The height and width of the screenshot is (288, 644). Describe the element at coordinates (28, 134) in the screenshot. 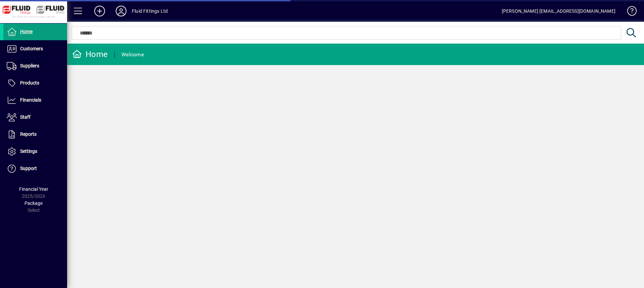

I see `span: Reports` at that location.